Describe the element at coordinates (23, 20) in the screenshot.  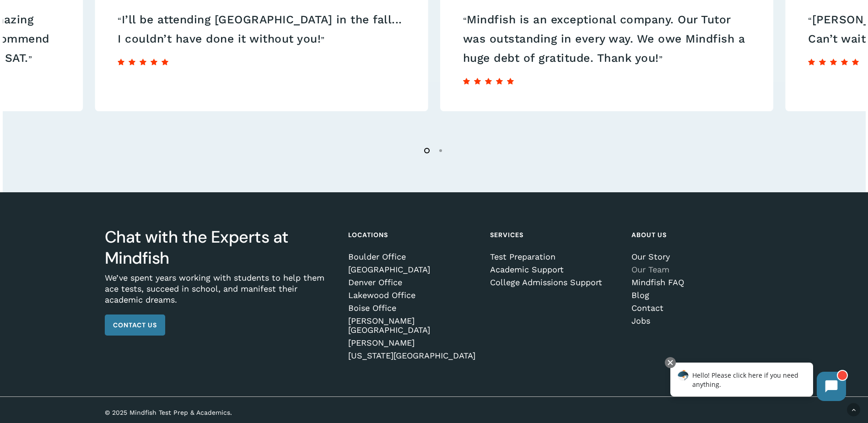
I see `img: Avatar` at that location.